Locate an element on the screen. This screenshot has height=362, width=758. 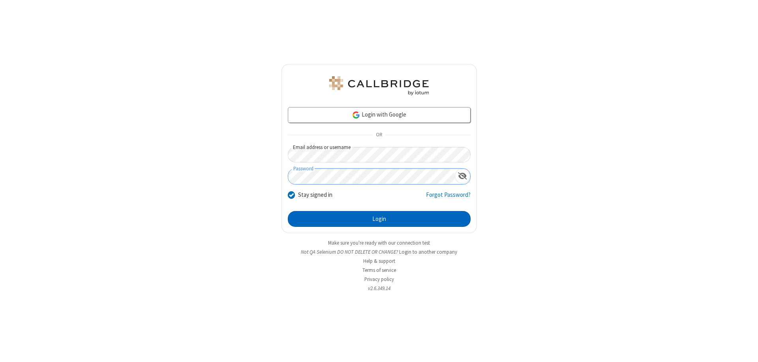
a: Privacy policy is located at coordinates (379, 279).